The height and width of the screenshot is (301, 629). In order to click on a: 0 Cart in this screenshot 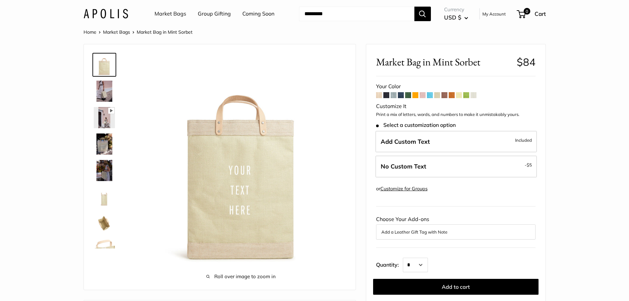, I will do `click(531, 14)`.